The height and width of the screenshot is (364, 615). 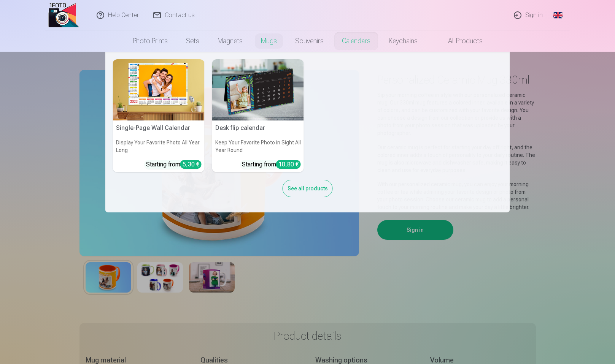 I want to click on a: Photo prints, so click(x=151, y=41).